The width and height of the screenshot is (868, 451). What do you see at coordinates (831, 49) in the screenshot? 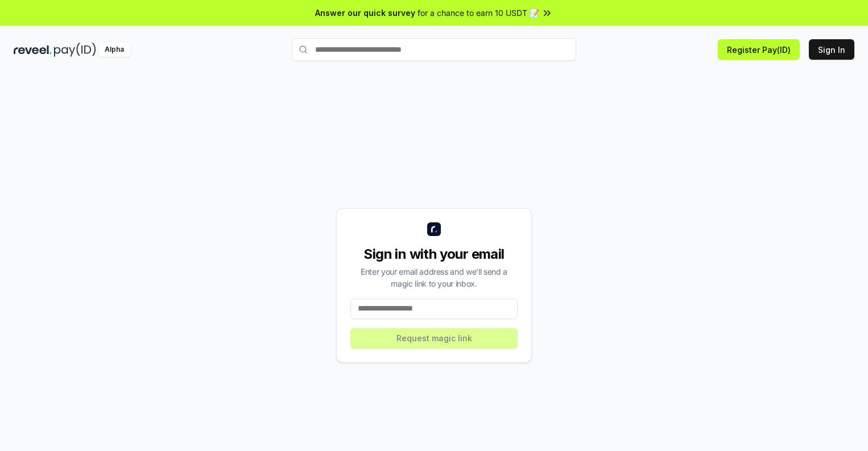
I see `button: Sign In` at bounding box center [831, 49].